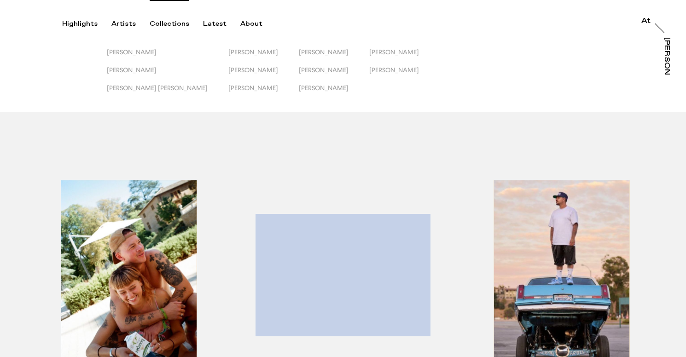 The image size is (686, 357). I want to click on button: Collections, so click(176, 24).